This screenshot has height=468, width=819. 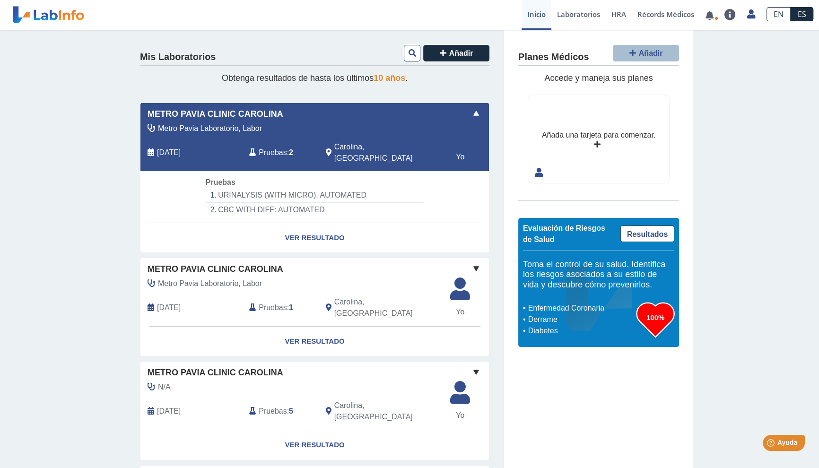 I want to click on li: Diabetes, so click(x=581, y=331).